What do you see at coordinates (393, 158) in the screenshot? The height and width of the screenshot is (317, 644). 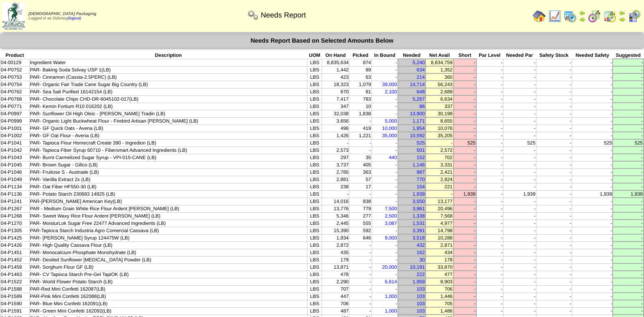 I see `a: 440` at bounding box center [393, 158].